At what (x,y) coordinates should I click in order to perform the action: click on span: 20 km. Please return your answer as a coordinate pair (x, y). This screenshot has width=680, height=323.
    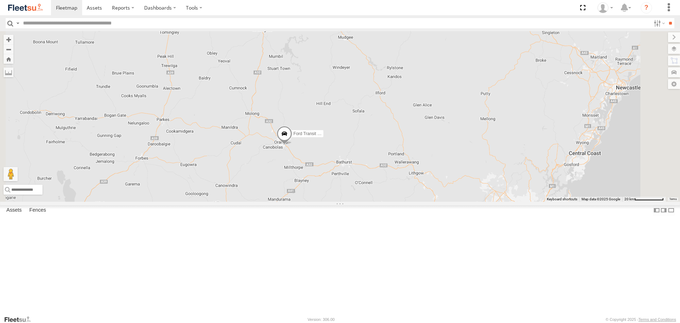
    Looking at the image, I should click on (630, 199).